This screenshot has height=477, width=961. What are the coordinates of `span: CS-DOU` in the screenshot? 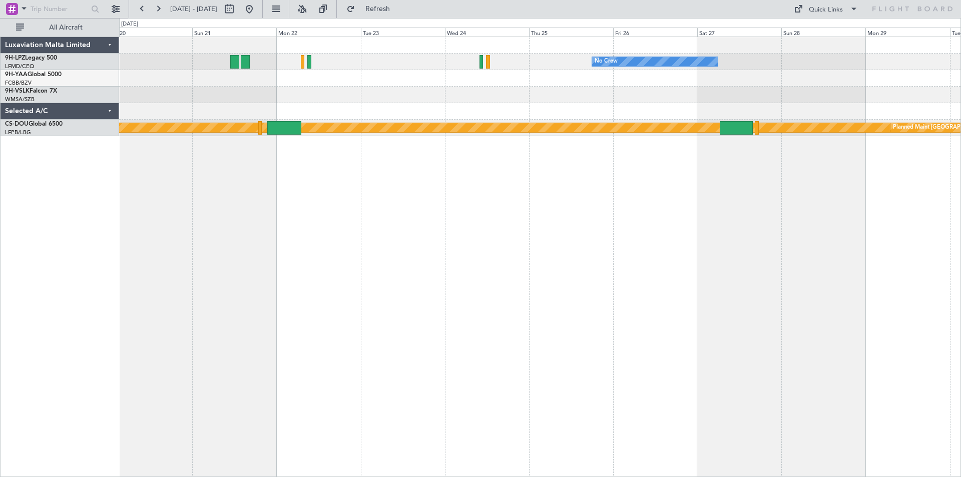 It's located at (17, 124).